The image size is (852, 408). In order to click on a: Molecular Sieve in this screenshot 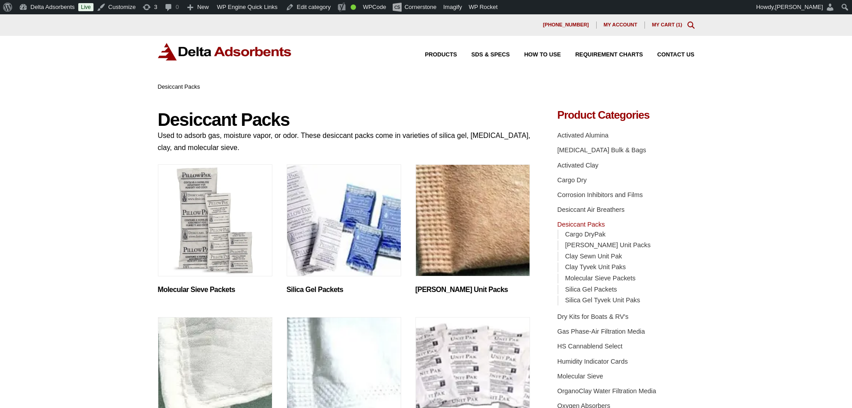, I will do `click(580, 376)`.